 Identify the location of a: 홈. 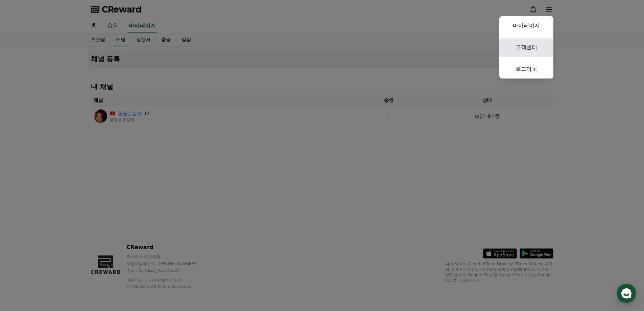
(23, 223).